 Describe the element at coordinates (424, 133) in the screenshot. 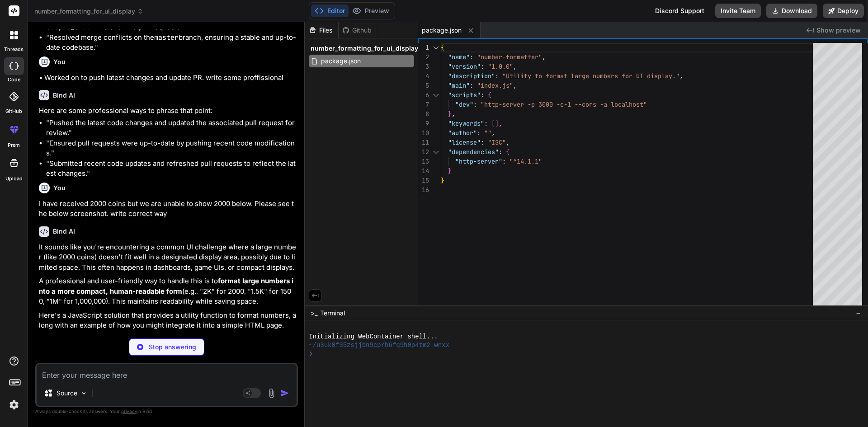

I see `div: 10` at that location.